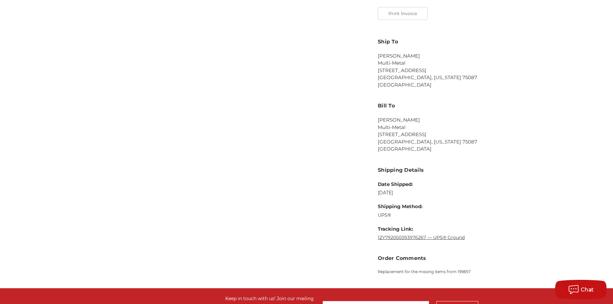 The width and height of the screenshot is (613, 304). I want to click on h3: Bill To, so click(442, 106).